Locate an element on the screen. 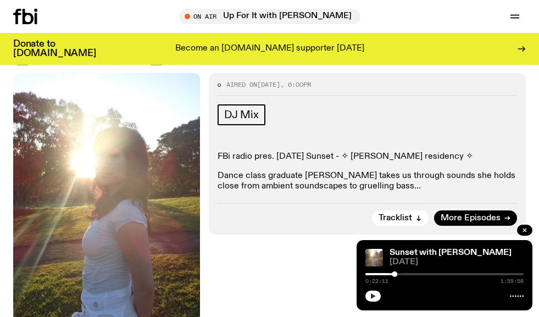 The width and height of the screenshot is (539, 317). span: 1:59:58 is located at coordinates (512, 281).